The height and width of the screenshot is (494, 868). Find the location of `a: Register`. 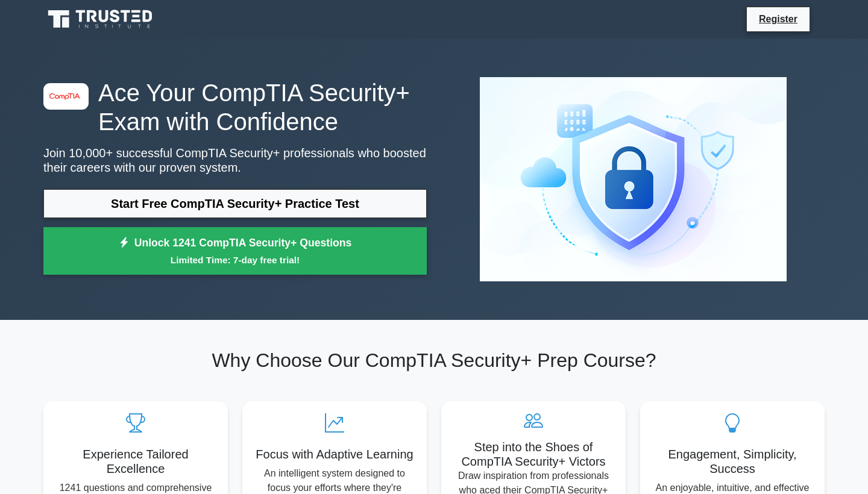

a: Register is located at coordinates (778, 19).